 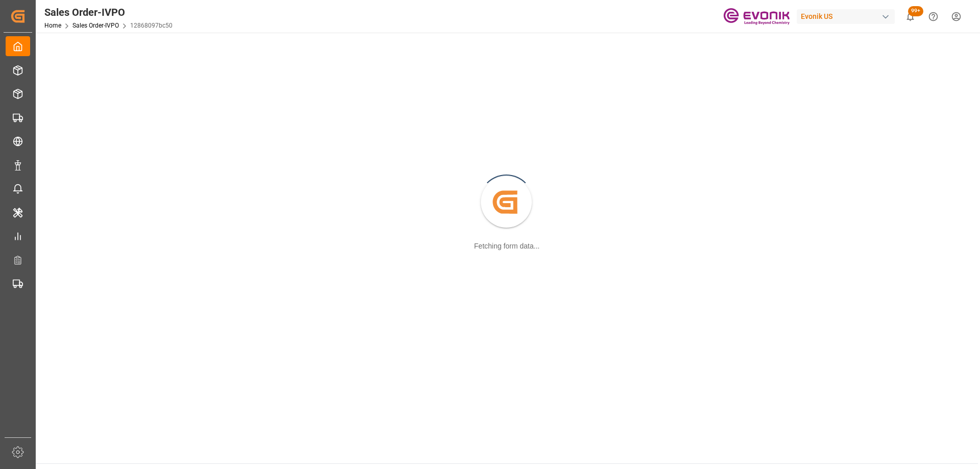 I want to click on span: 99+, so click(x=916, y=11).